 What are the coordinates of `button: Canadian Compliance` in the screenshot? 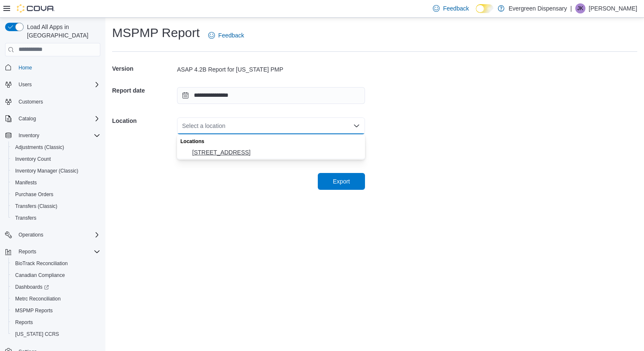 It's located at (56, 275).